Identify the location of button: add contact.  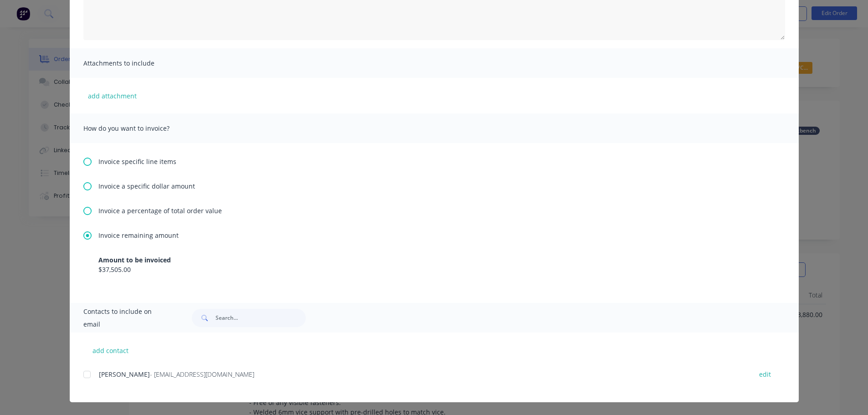
(111, 351).